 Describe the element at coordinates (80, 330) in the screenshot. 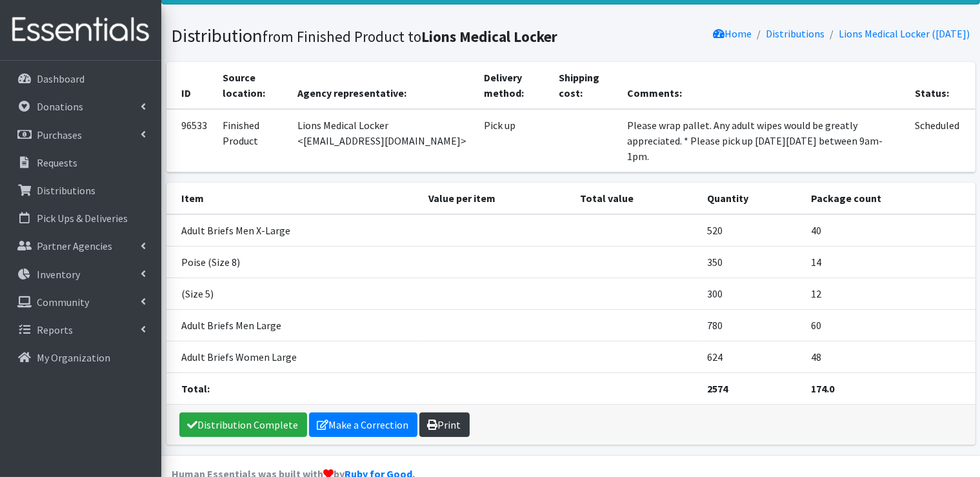

I see `a: Reports` at that location.